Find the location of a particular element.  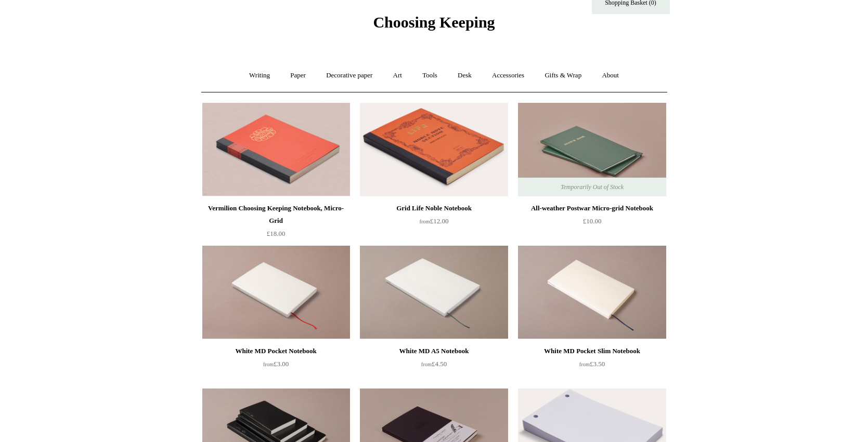

a: Desk is located at coordinates (465, 75).